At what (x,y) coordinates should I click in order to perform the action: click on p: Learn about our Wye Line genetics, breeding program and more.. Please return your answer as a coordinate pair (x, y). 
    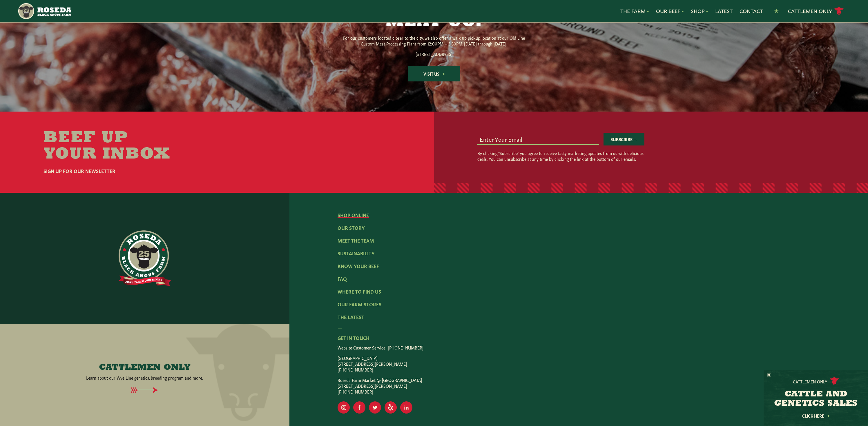
    Looking at the image, I should click on (144, 378).